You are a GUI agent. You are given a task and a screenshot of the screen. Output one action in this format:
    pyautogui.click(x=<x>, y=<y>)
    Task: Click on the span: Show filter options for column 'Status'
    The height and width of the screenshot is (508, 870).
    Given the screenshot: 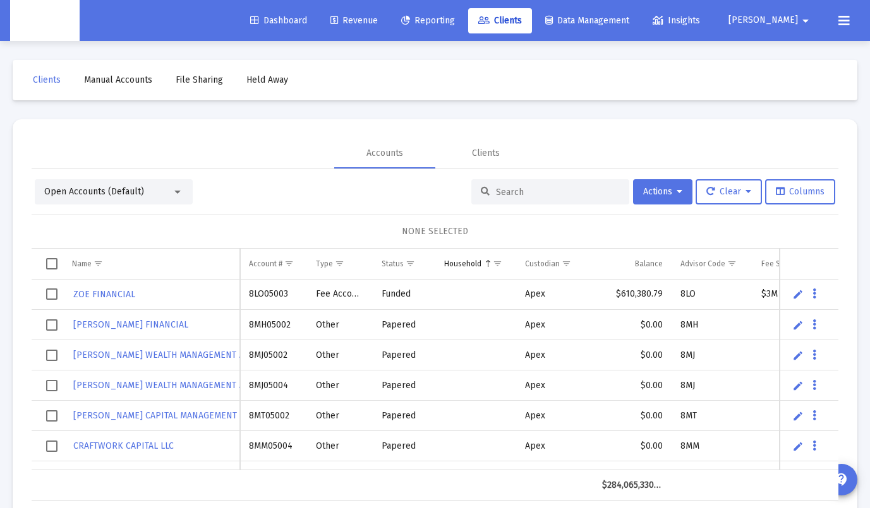 What is the action you would take?
    pyautogui.click(x=410, y=263)
    